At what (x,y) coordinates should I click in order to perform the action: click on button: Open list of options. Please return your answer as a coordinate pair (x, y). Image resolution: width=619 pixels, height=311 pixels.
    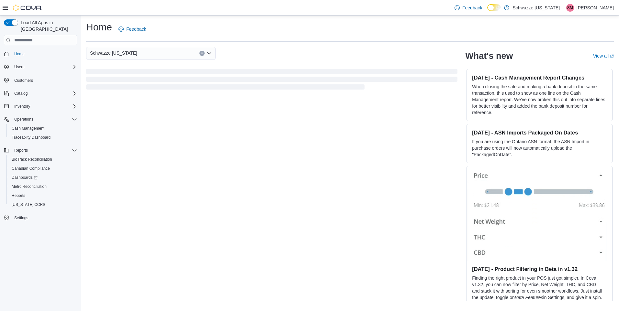
    Looking at the image, I should click on (209, 53).